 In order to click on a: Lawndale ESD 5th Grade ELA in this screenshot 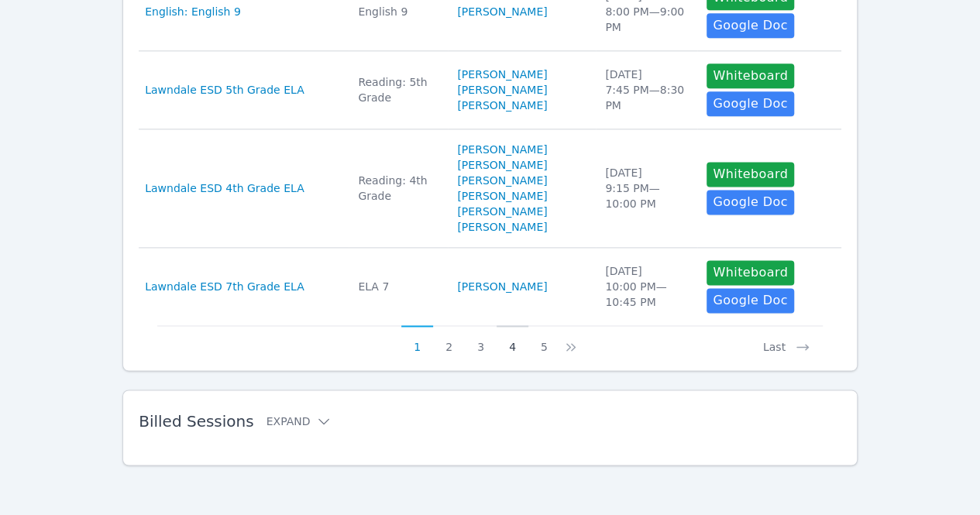, I will do `click(224, 90)`.